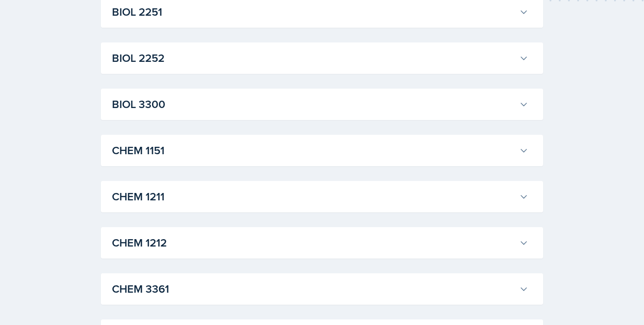 Image resolution: width=644 pixels, height=325 pixels. Describe the element at coordinates (314, 104) in the screenshot. I see `h3: BIOL 3300` at that location.